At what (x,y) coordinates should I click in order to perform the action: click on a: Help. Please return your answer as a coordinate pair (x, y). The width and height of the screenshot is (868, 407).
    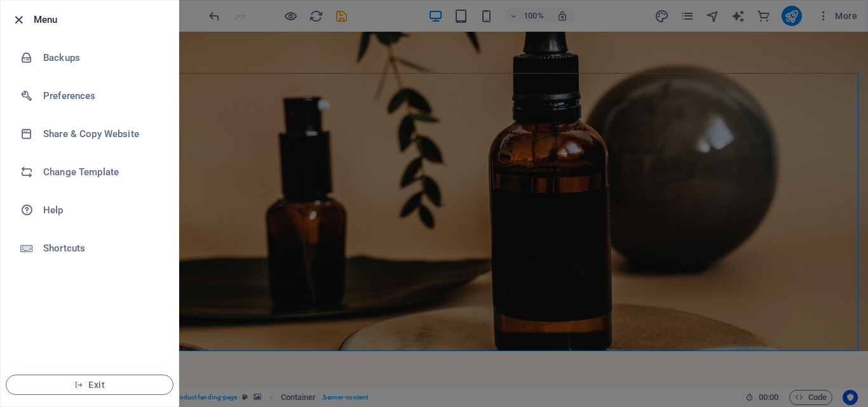
    Looking at the image, I should click on (89, 210).